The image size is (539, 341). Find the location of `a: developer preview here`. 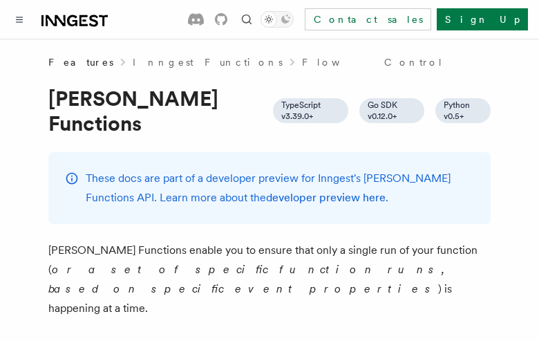

a: developer preview here is located at coordinates (326, 197).